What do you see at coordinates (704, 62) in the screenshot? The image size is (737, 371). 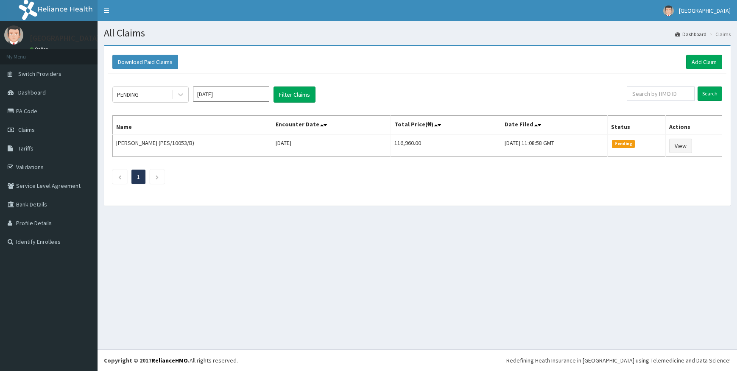 I see `a: Add Claim` at bounding box center [704, 62].